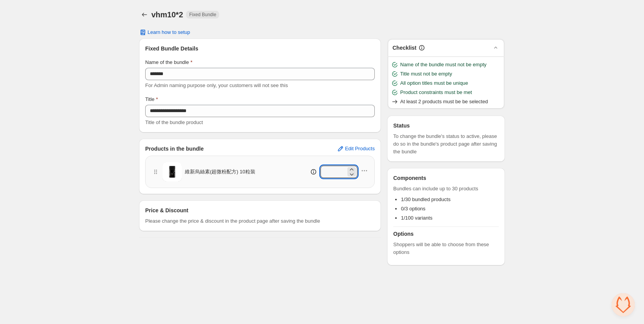 The height and width of the screenshot is (324, 644). Describe the element at coordinates (167, 210) in the screenshot. I see `h3: Price & Discount` at that location.